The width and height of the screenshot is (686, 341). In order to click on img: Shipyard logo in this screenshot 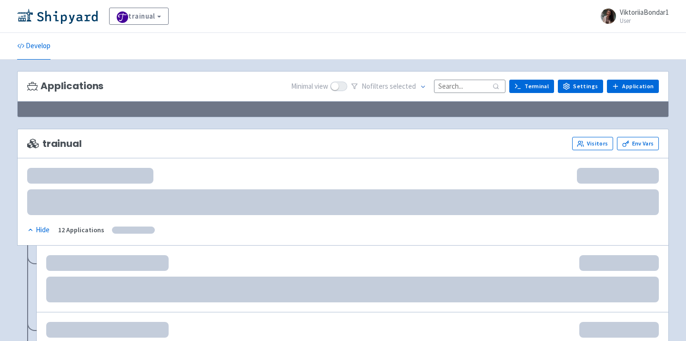, I will do `click(57, 16)`.